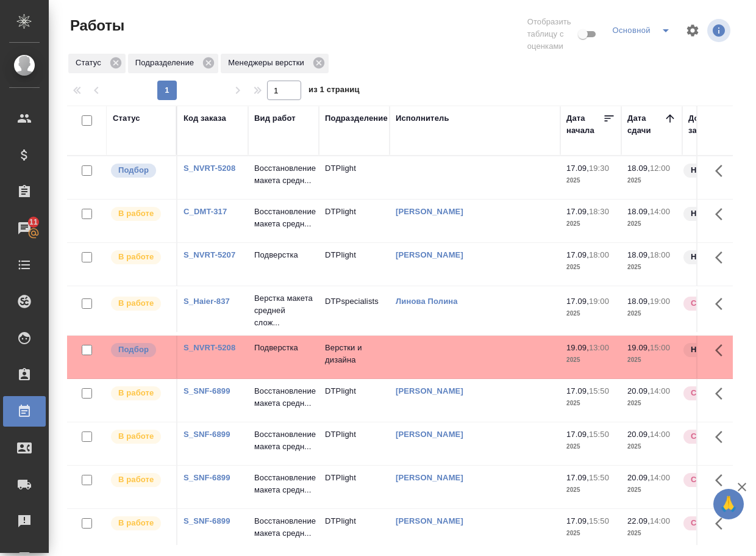  Describe the element at coordinates (91, 62) in the screenshot. I see `p: Статус` at that location.